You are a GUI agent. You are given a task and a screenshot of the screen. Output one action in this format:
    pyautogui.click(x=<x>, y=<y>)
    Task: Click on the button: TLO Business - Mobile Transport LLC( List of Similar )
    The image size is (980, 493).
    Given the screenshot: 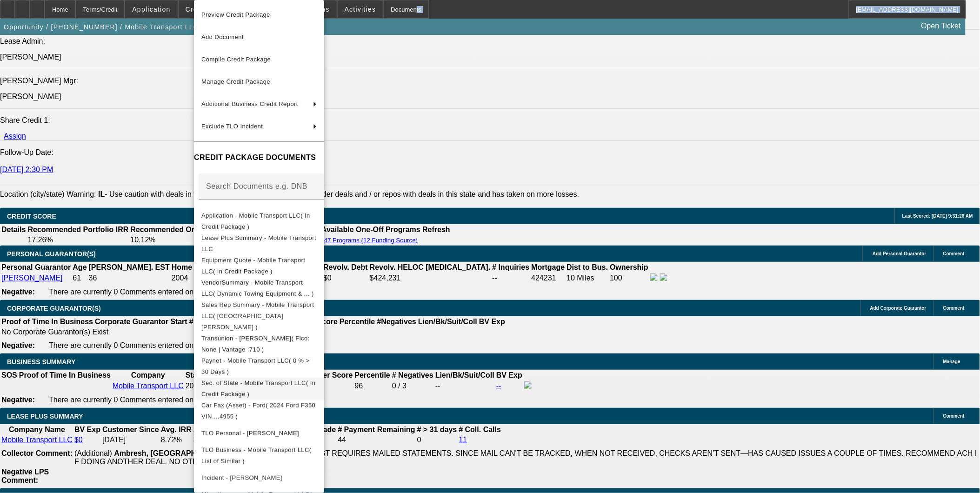 What is the action you would take?
    pyautogui.click(x=259, y=456)
    